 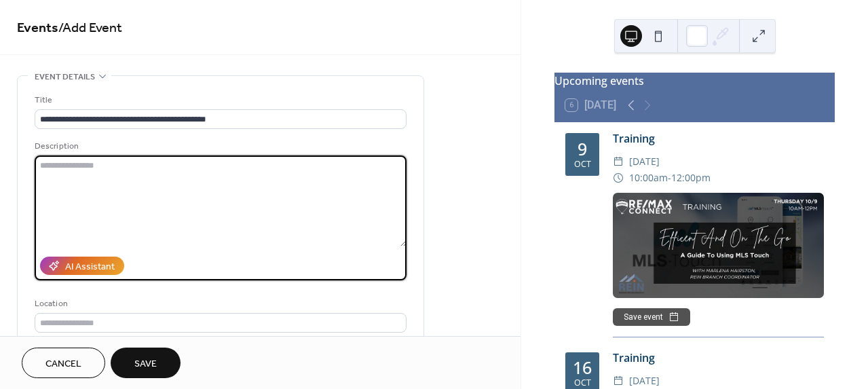 I want to click on div: 16, so click(x=582, y=367).